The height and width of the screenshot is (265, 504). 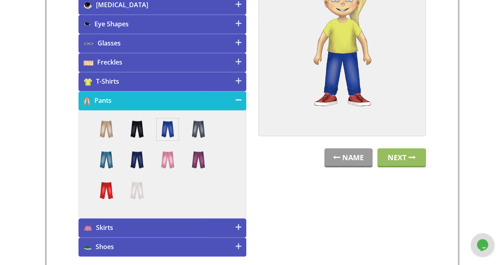 I want to click on a: Next, so click(x=402, y=158).